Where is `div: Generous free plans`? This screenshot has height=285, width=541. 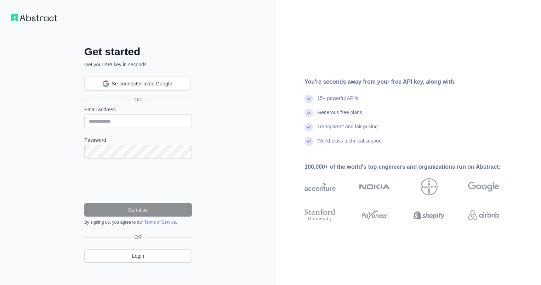
div: Generous free plans is located at coordinates (339, 116).